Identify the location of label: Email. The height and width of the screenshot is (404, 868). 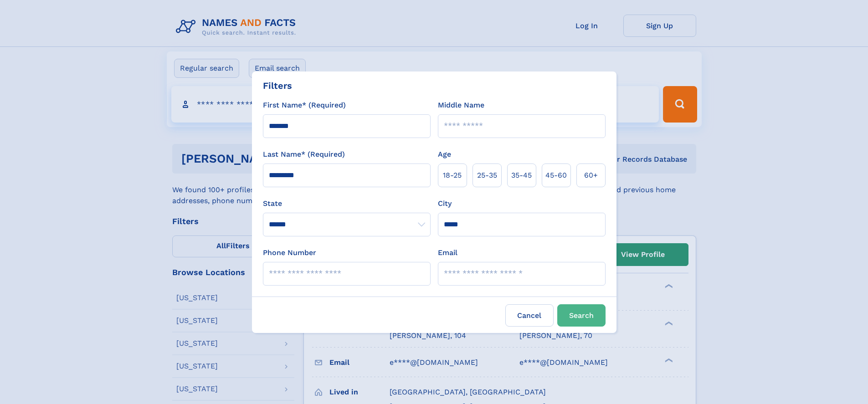
(447, 253).